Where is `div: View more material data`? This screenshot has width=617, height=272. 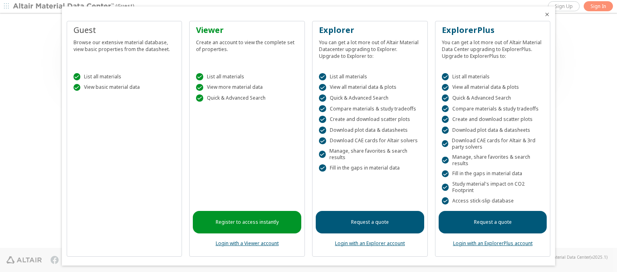 div: View more material data is located at coordinates (247, 88).